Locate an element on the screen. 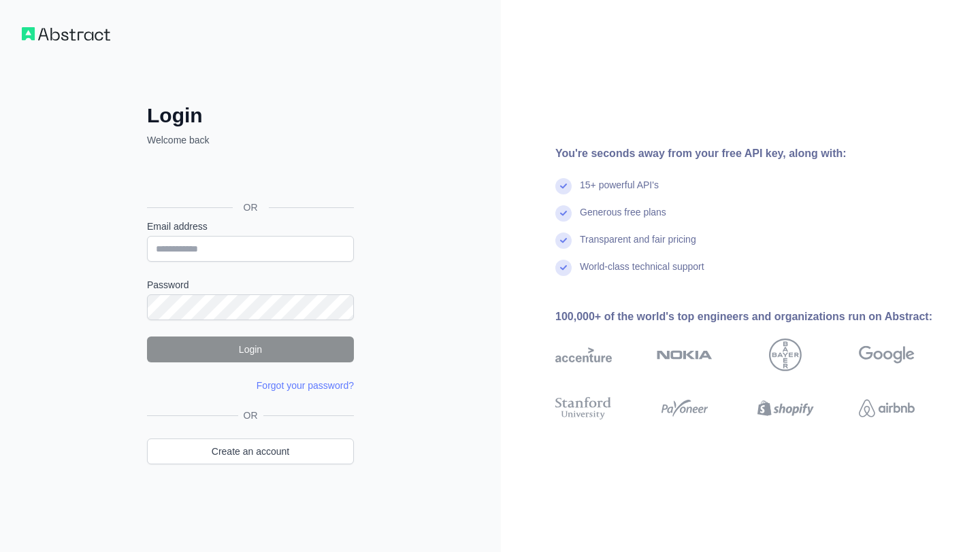 This screenshot has width=980, height=552. button: Login is located at coordinates (250, 350).